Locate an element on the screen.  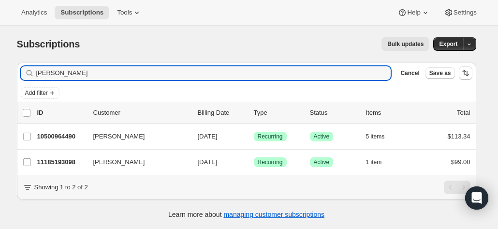
button: Save as is located at coordinates (440, 73).